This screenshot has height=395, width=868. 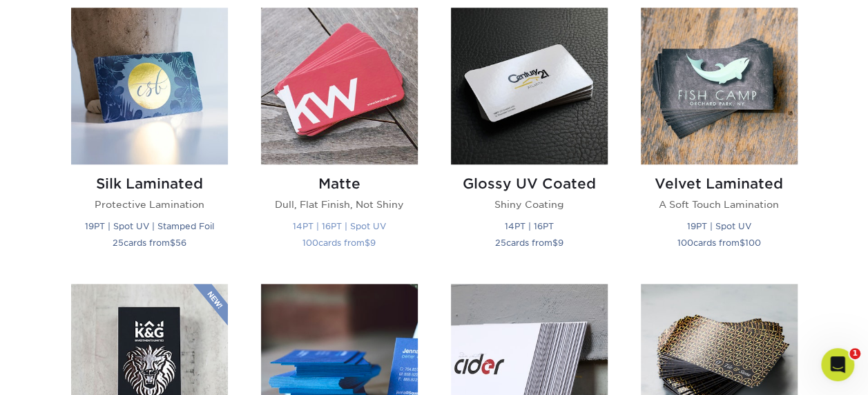 What do you see at coordinates (529, 226) in the screenshot?
I see `small: 14PT | 16PT` at bounding box center [529, 226].